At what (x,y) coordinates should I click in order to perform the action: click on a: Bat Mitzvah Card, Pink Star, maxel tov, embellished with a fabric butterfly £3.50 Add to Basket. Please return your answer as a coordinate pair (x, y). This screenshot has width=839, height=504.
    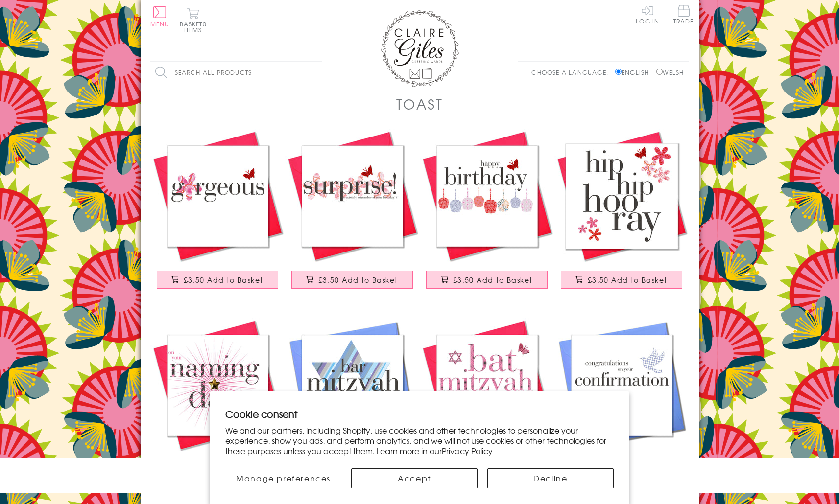
    Looking at the image, I should click on (486, 403).